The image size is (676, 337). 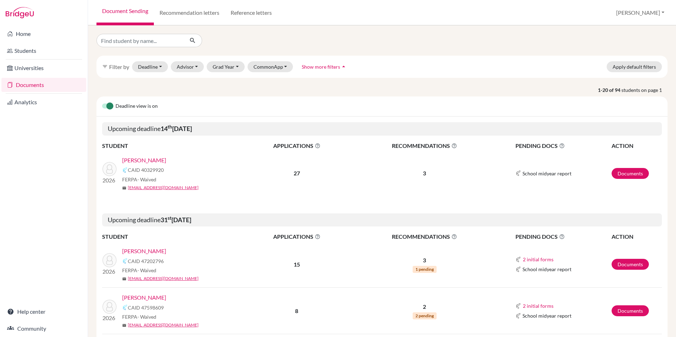 What do you see at coordinates (634, 67) in the screenshot?
I see `button: Apply default filters` at bounding box center [634, 67].